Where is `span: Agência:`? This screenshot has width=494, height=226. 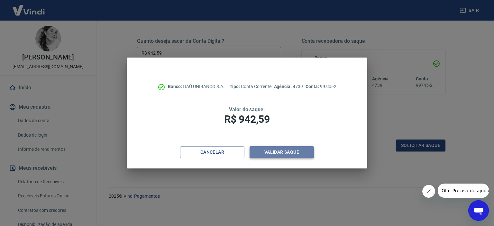 span: Agência: is located at coordinates (283, 87).